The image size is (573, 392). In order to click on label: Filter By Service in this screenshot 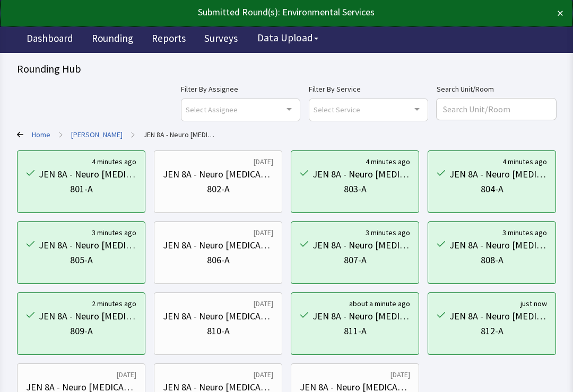, I will do `click(368, 89)`.